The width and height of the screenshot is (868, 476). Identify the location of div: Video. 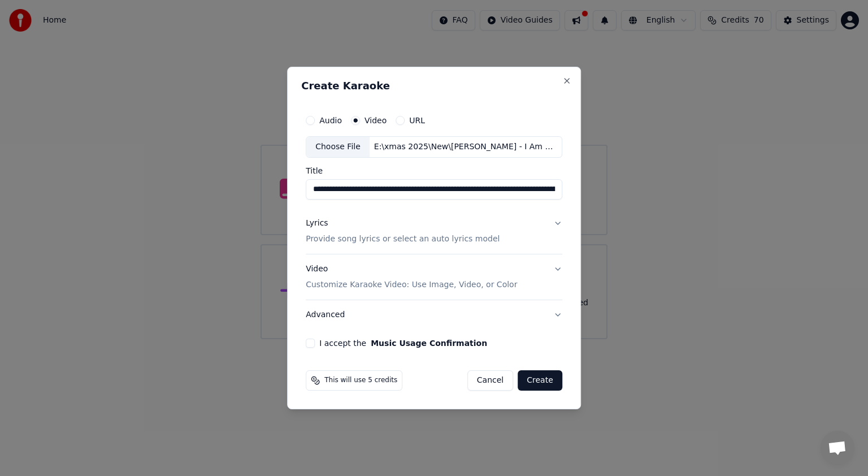
(411, 277).